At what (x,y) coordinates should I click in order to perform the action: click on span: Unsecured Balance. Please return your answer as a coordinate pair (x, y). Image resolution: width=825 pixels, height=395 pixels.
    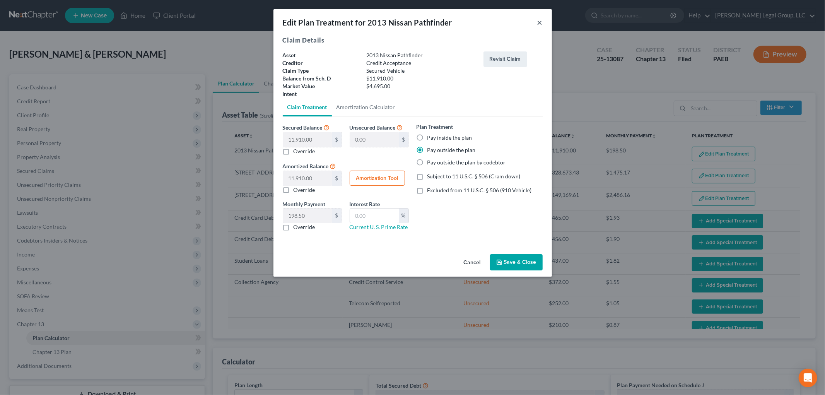
    Looking at the image, I should click on (373, 127).